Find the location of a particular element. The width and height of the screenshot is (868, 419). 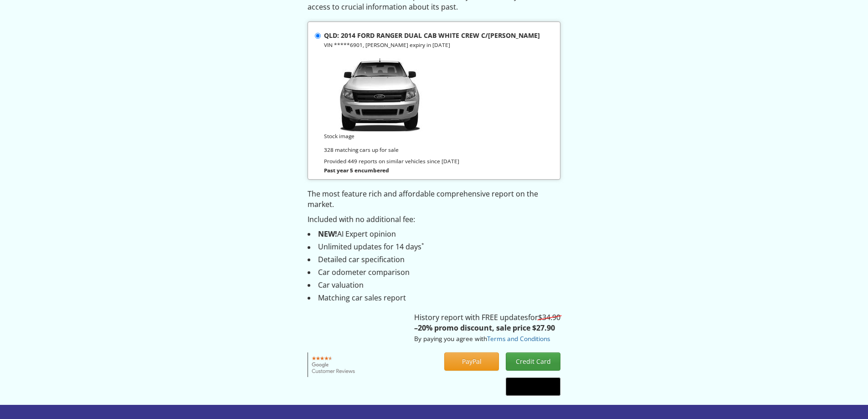

a: Terms and Conditions is located at coordinates (519, 338).